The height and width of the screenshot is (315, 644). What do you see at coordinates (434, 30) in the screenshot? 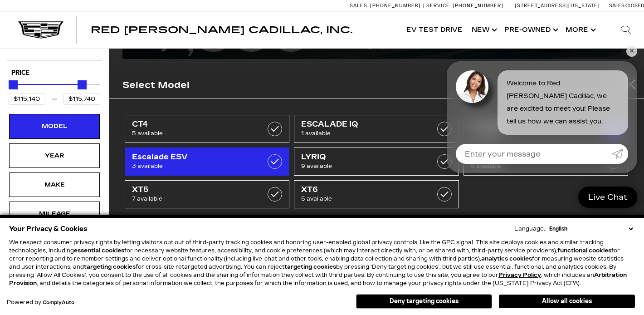
I see `a: EV Test Drive` at bounding box center [434, 30].